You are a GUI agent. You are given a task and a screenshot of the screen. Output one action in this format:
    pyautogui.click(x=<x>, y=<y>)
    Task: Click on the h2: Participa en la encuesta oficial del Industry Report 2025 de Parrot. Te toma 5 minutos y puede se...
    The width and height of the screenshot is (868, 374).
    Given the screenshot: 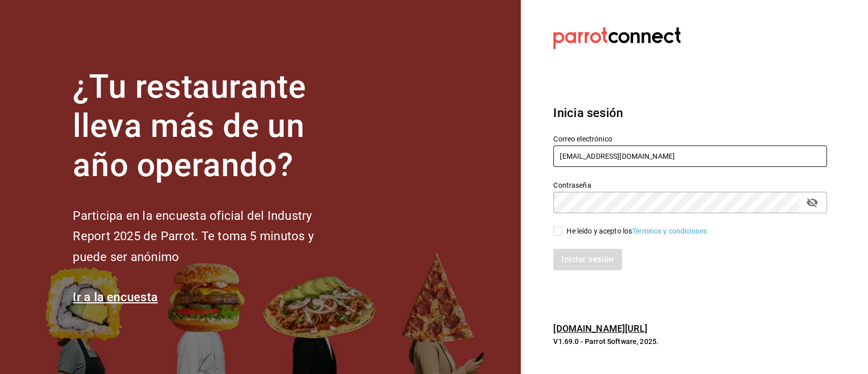 What is the action you would take?
    pyautogui.click(x=210, y=237)
    